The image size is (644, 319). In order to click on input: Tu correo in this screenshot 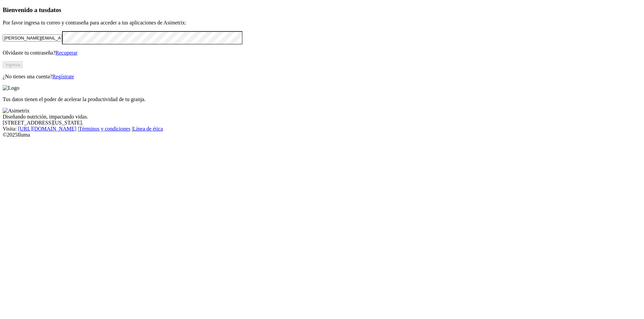, I will do `click(32, 38)`.